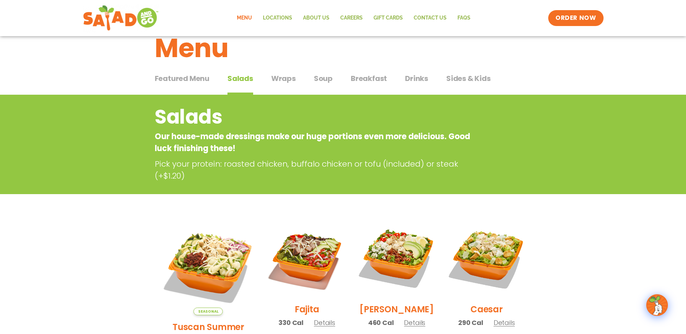  Describe the element at coordinates (354, 18) in the screenshot. I see `nav: Menu` at that location.